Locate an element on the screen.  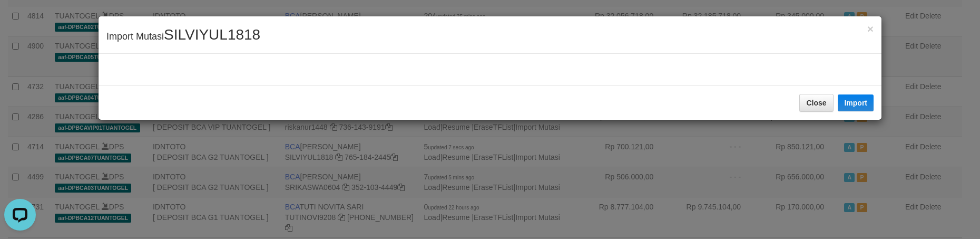
button: Import is located at coordinates (855, 103).